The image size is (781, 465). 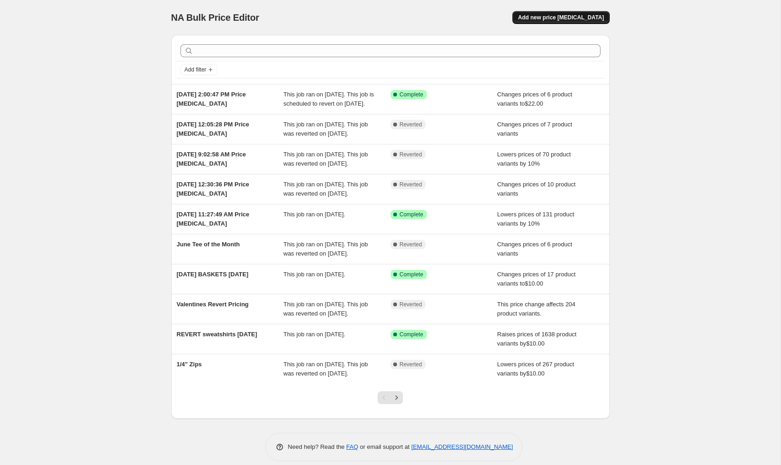 I want to click on span: Changes prices of 17 product variants to, so click(x=537, y=279).